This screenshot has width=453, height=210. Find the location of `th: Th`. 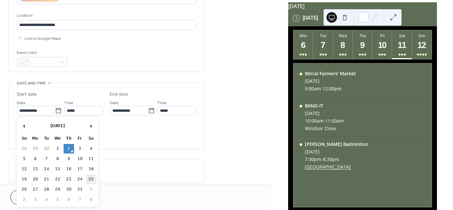

th: Th is located at coordinates (69, 138).